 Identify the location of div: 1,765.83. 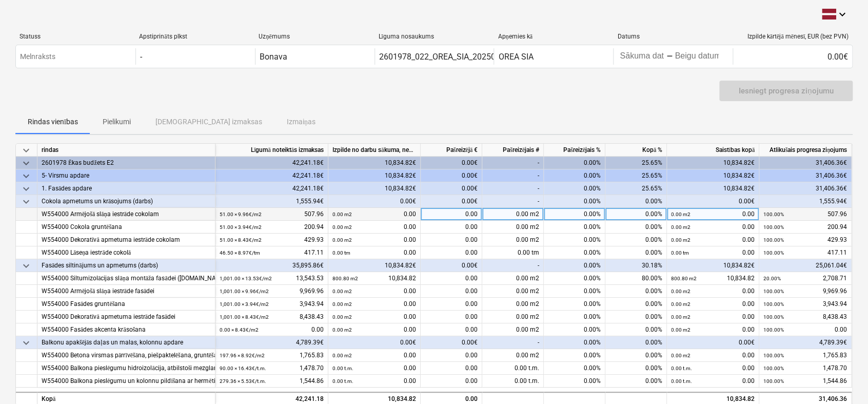
(271, 355).